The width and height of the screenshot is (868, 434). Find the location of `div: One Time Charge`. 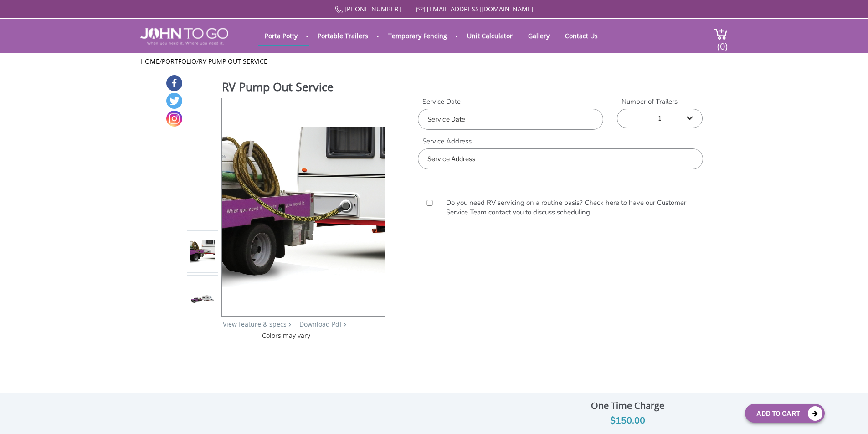

div: One Time Charge is located at coordinates (628, 406).